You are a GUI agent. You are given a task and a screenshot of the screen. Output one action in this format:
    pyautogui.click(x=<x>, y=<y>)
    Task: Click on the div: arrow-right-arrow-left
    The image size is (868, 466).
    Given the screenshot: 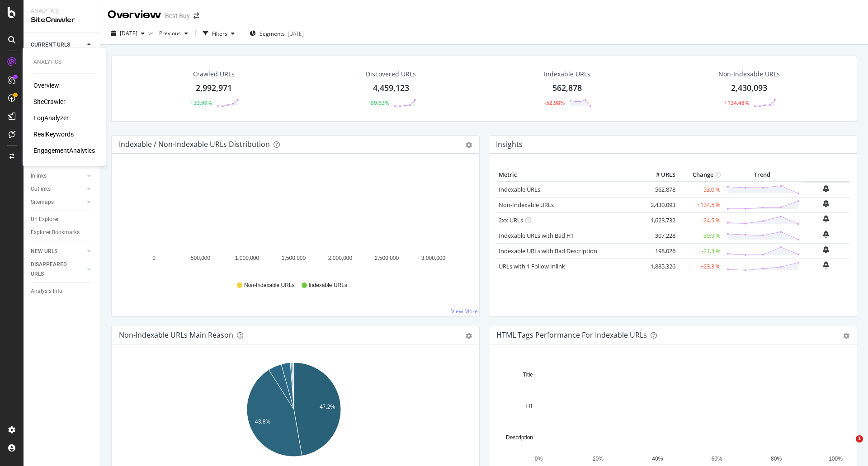 What is the action you would take?
    pyautogui.click(x=196, y=15)
    